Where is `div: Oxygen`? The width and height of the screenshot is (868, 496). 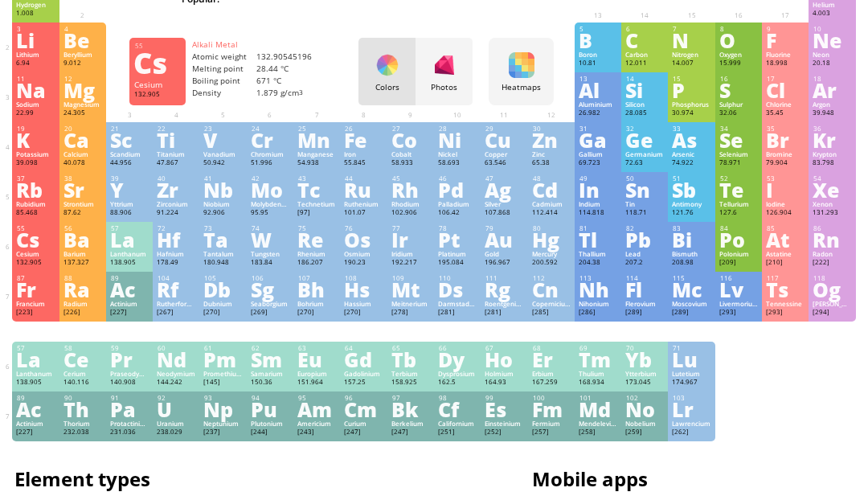 div: Oxygen is located at coordinates (739, 55).